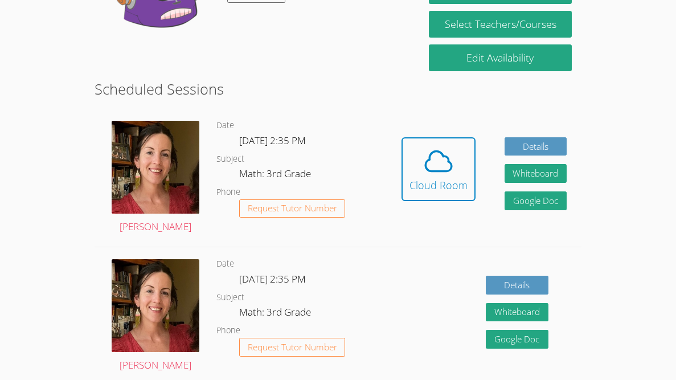 This screenshot has height=380, width=676. What do you see at coordinates (500, 24) in the screenshot?
I see `a: Select Teachers/Courses` at bounding box center [500, 24].